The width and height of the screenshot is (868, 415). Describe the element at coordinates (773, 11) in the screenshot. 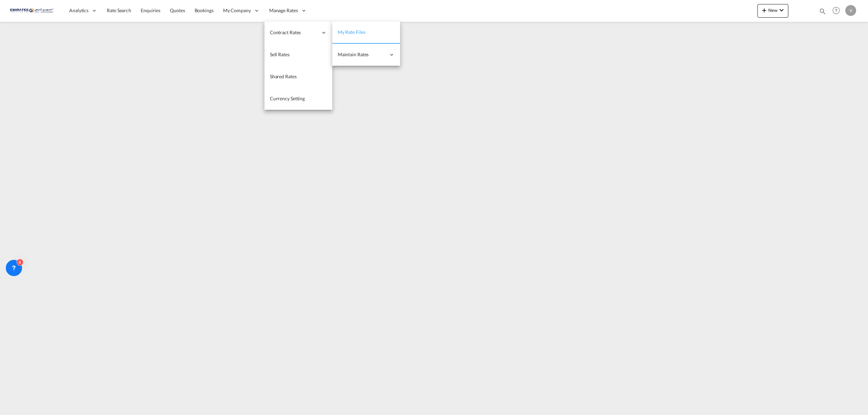

I see `button: icon-plus 400-fgNewicon-chevron-down` at that location.